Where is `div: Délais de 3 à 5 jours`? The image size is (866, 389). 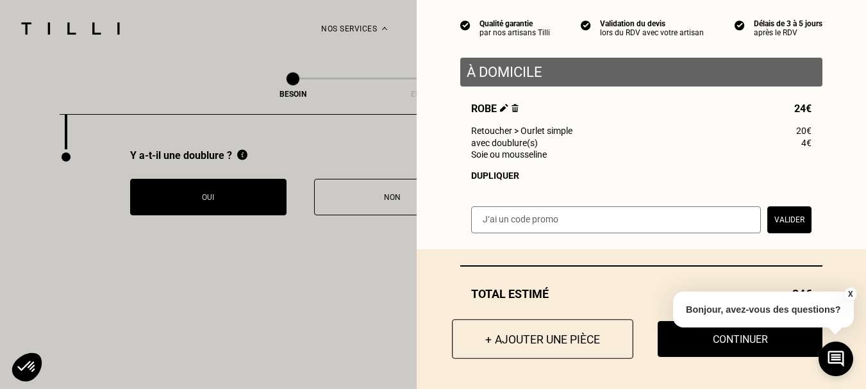 div: Délais de 3 à 5 jours is located at coordinates (788, 24).